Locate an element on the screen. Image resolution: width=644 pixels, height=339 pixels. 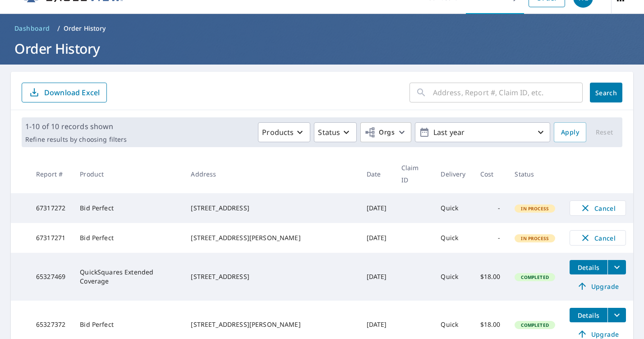
a: Upgrade is located at coordinates (597, 286).